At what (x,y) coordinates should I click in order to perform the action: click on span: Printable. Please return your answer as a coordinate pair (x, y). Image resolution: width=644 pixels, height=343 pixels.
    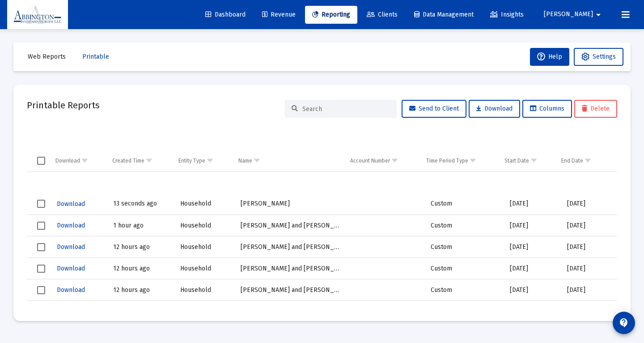
    Looking at the image, I should click on (95, 57).